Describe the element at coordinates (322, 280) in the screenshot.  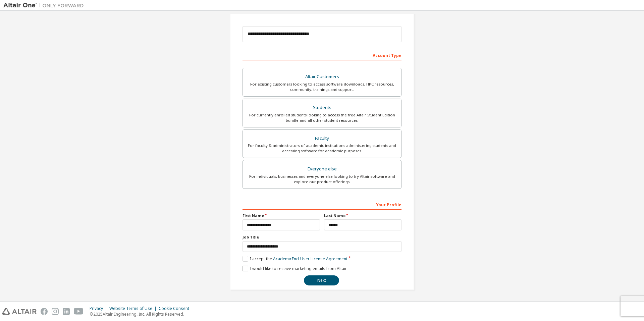
I see `button: Next` at that location.